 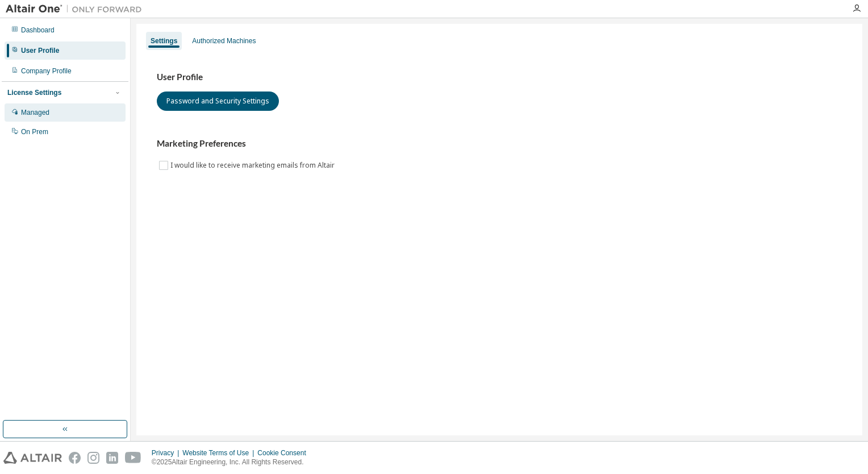 What do you see at coordinates (285, 452) in the screenshot?
I see `div: Cookie Consent` at bounding box center [285, 452].